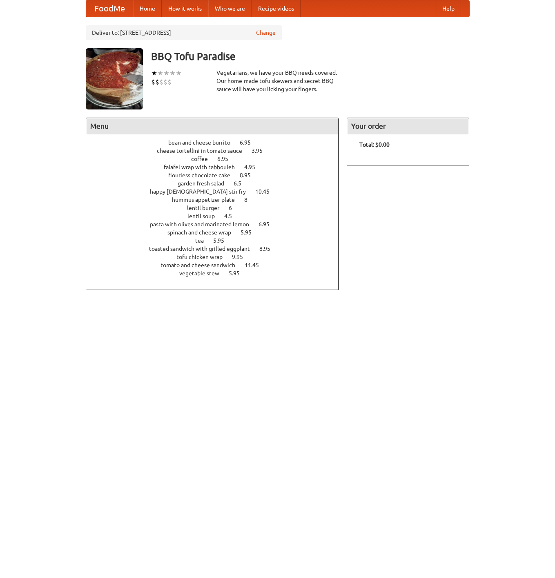  What do you see at coordinates (241, 257) in the screenshot?
I see `span: 9.95` at bounding box center [241, 257].